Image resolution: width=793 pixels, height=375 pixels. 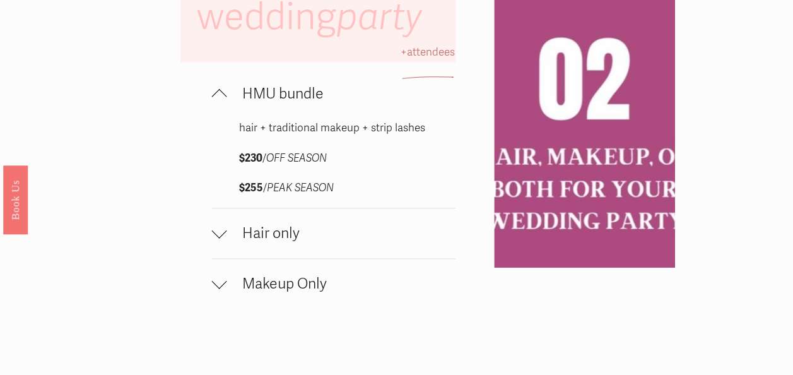 I want to click on strong: $255, so click(x=251, y=187).